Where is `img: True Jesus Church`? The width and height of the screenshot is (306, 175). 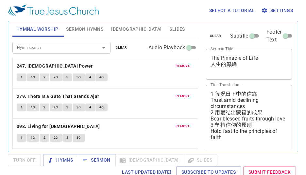 img: True Jesus Church is located at coordinates (53, 10).